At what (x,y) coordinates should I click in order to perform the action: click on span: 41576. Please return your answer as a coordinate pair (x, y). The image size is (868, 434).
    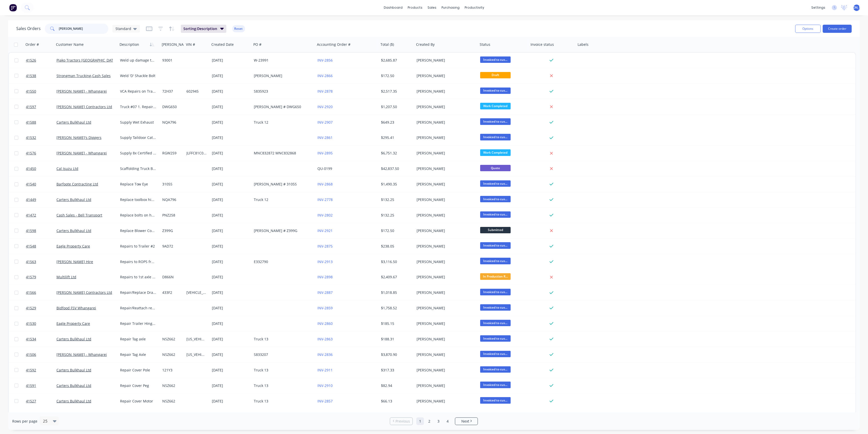
    Looking at the image, I should click on (31, 153).